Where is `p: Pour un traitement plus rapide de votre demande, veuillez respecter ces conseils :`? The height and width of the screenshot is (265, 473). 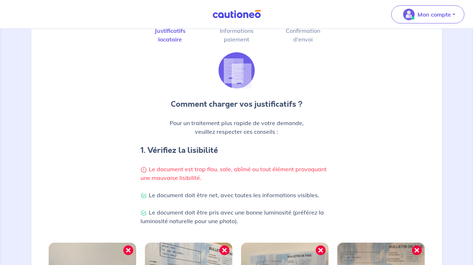
p: Pour un traitement plus rapide de votre demande, veuillez respecter ces conseils : is located at coordinates (237, 127).